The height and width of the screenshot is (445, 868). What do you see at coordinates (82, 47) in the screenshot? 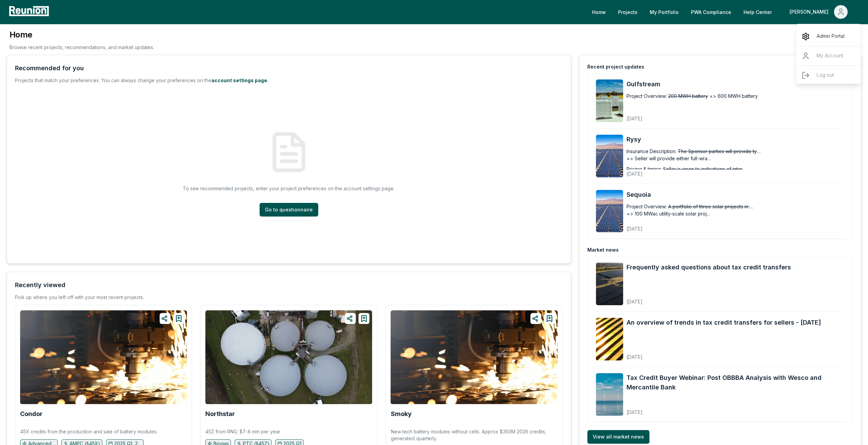
I see `p: Browse recent projects, recommendations, and market updates.` at bounding box center [82, 47].